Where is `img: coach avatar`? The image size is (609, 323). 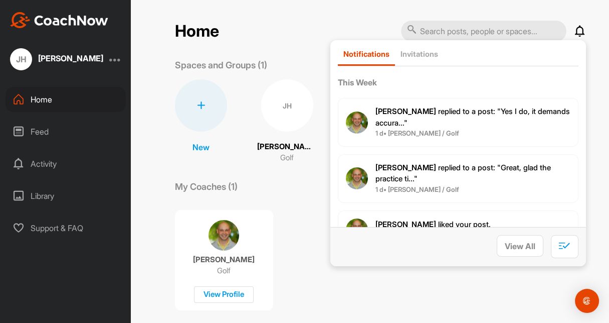 img: coach avatar is located at coordinates (224, 235).